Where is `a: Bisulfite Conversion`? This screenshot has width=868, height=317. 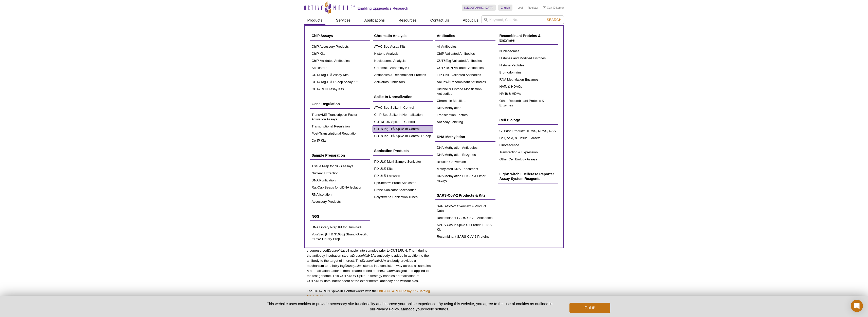 a: Bisulfite Conversion is located at coordinates (465, 162).